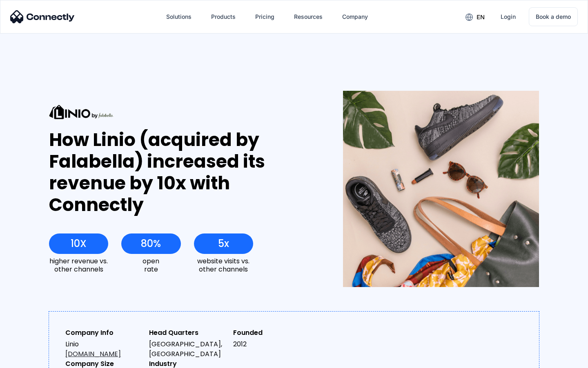 This screenshot has width=588, height=368. Describe the element at coordinates (188, 333) in the screenshot. I see `div: Head Quarters` at that location.